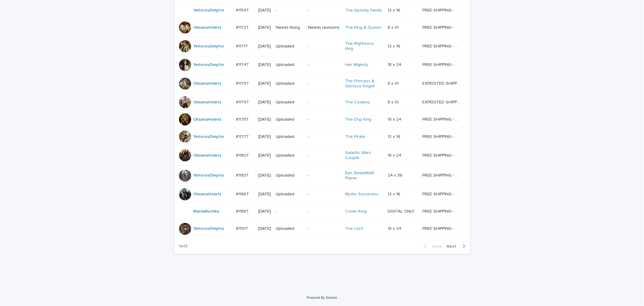 This screenshot has height=306, width=644. I want to click on a: Epic Basketball Player, so click(364, 176).